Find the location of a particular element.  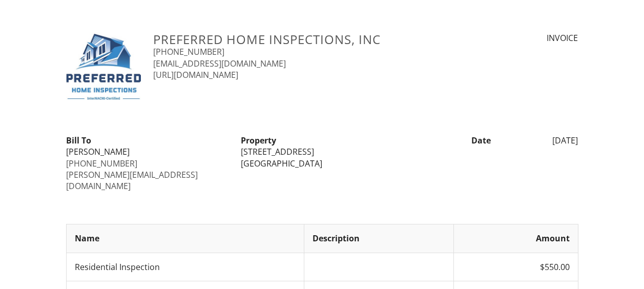

img: Preferred_Home_Inspec_logo%20jpeg%20front%20page.jpg is located at coordinates (103, 66).